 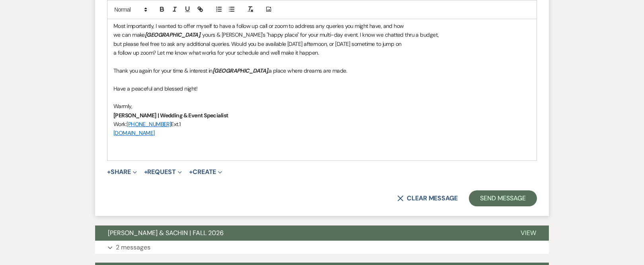 What do you see at coordinates (427, 198) in the screenshot?
I see `button: Clear message` at bounding box center [427, 198].